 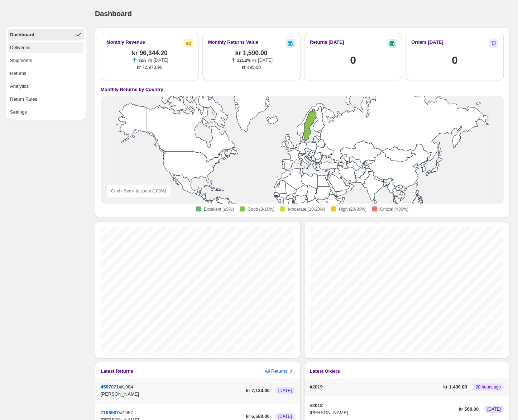 What do you see at coordinates (46, 48) in the screenshot?
I see `button: Deliveries` at bounding box center [46, 48].